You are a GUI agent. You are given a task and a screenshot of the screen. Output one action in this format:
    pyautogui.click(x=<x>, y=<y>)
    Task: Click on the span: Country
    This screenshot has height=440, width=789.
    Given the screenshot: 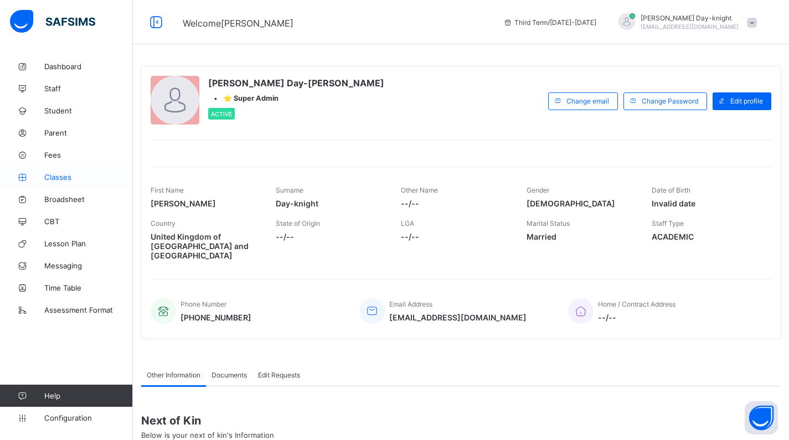 What is the action you would take?
    pyautogui.click(x=163, y=223)
    